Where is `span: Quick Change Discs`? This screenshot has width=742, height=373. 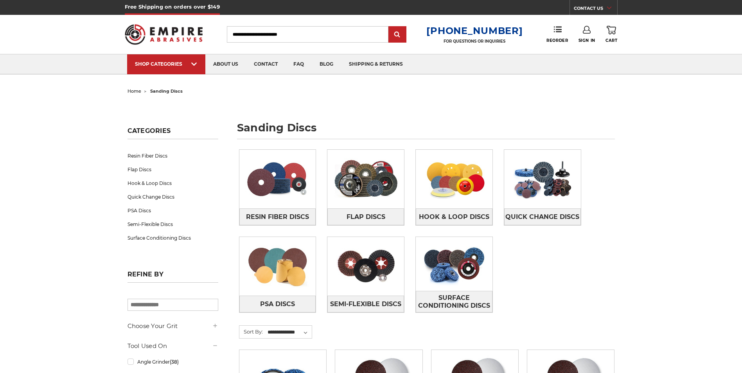 span: Quick Change Discs is located at coordinates (542, 217).